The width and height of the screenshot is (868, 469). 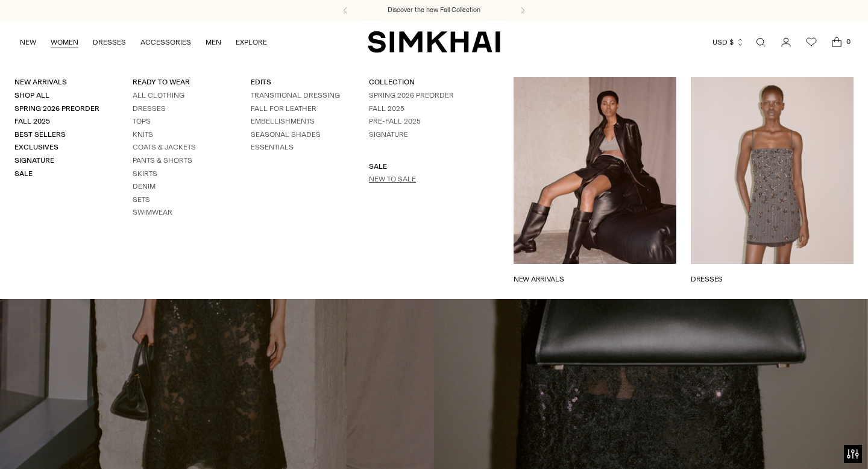 What do you see at coordinates (28, 42) in the screenshot?
I see `a: NEW` at bounding box center [28, 42].